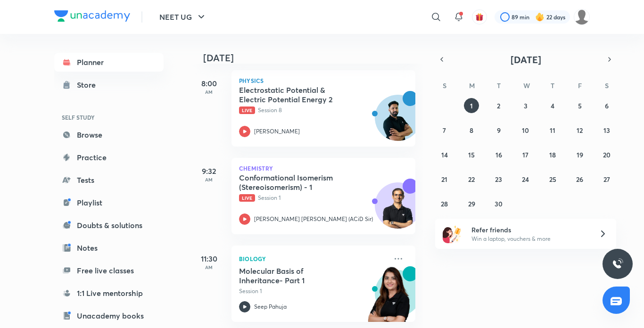 The image size is (644, 328). What do you see at coordinates (270, 307) in the screenshot?
I see `p: Seep Pahuja` at bounding box center [270, 307].